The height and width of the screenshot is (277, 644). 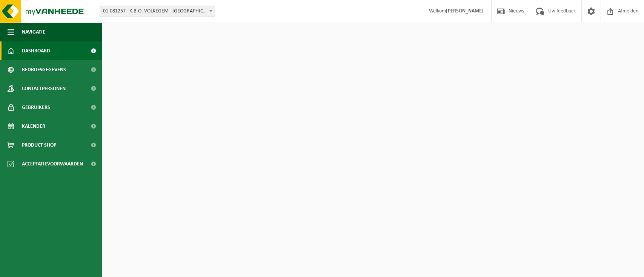 What do you see at coordinates (44, 89) in the screenshot?
I see `span: Contactpersonen` at bounding box center [44, 89].